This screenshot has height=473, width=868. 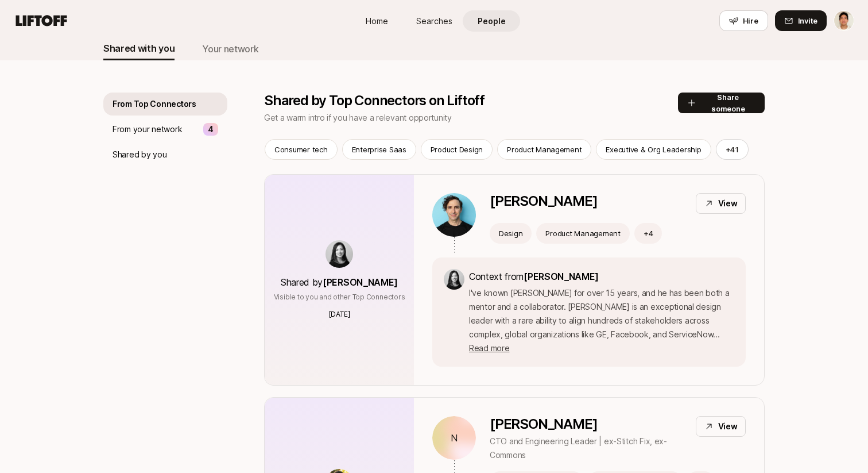 What do you see at coordinates (602, 276) in the screenshot?
I see `p: Context from` at bounding box center [602, 276].